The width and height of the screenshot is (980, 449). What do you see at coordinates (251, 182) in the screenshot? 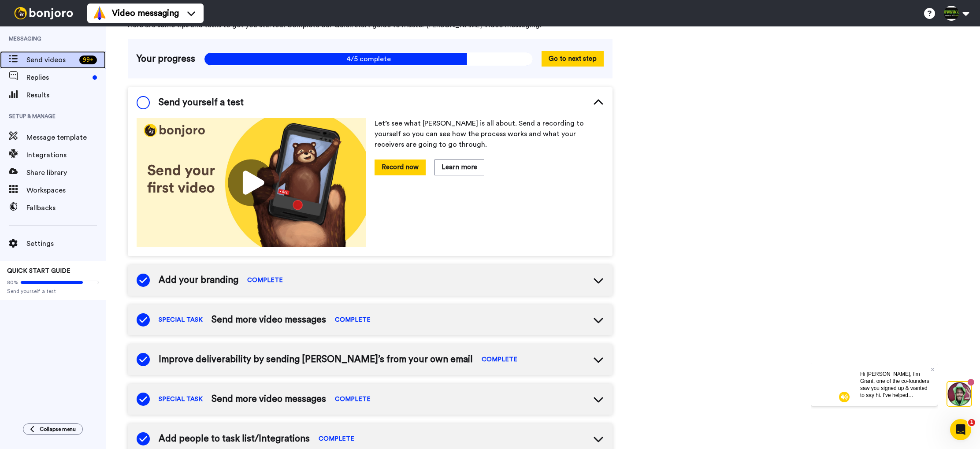
I see `img: 178eb3909c0dc23ce44563bdb6dc2c11.jpg` at bounding box center [251, 182].